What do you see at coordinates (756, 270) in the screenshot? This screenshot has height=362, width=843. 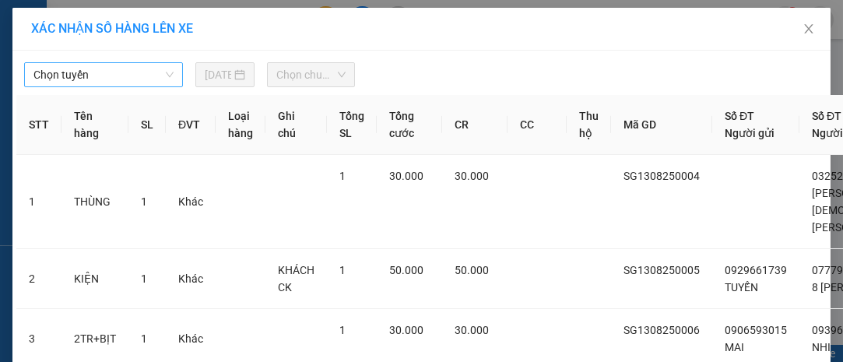 I see `span: 0929661739` at bounding box center [756, 270].